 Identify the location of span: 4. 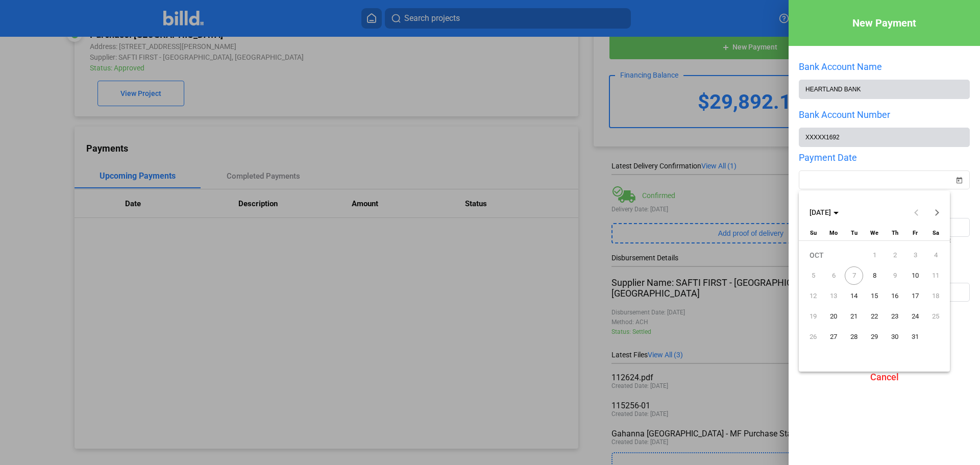
(935, 255).